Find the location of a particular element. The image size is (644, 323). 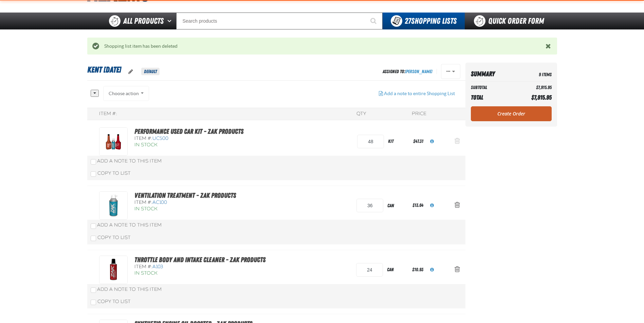

span: $7,915.95 is located at coordinates (541, 97).